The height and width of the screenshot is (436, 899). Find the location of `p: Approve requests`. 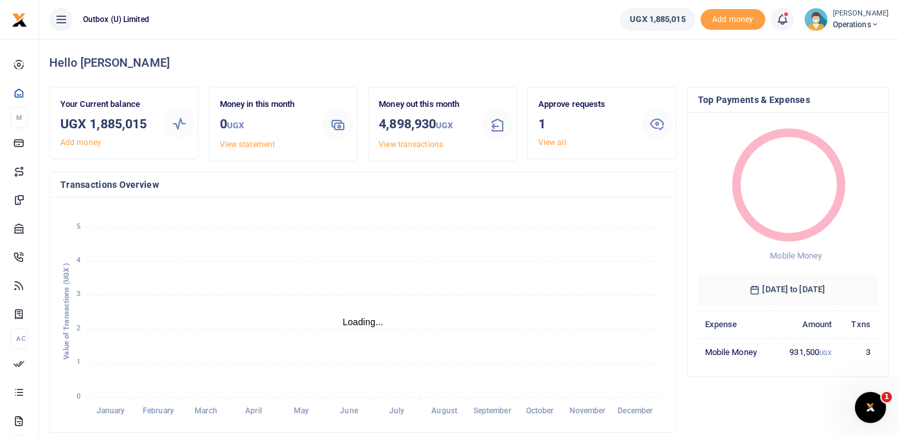

p: Approve requests is located at coordinates (584, 104).